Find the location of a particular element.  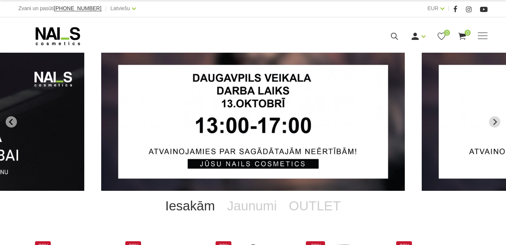

li: 1 of 13 is located at coordinates (253, 122).